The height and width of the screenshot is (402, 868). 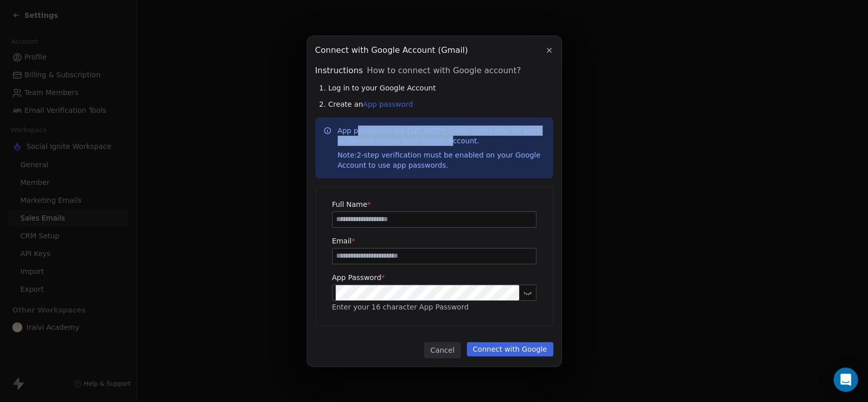 I want to click on label: Full Name, so click(x=434, y=204).